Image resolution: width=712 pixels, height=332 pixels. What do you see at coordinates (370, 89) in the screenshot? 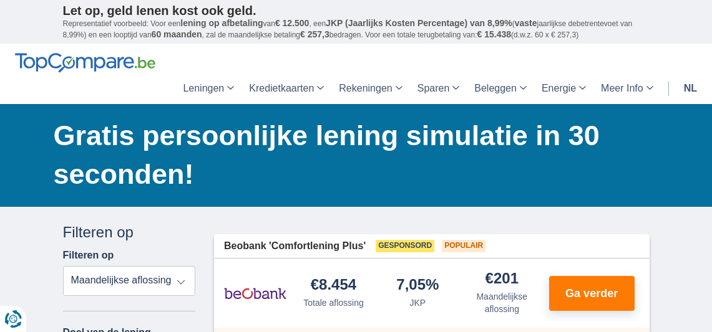
I see `a: Rekeningen` at bounding box center [370, 89].